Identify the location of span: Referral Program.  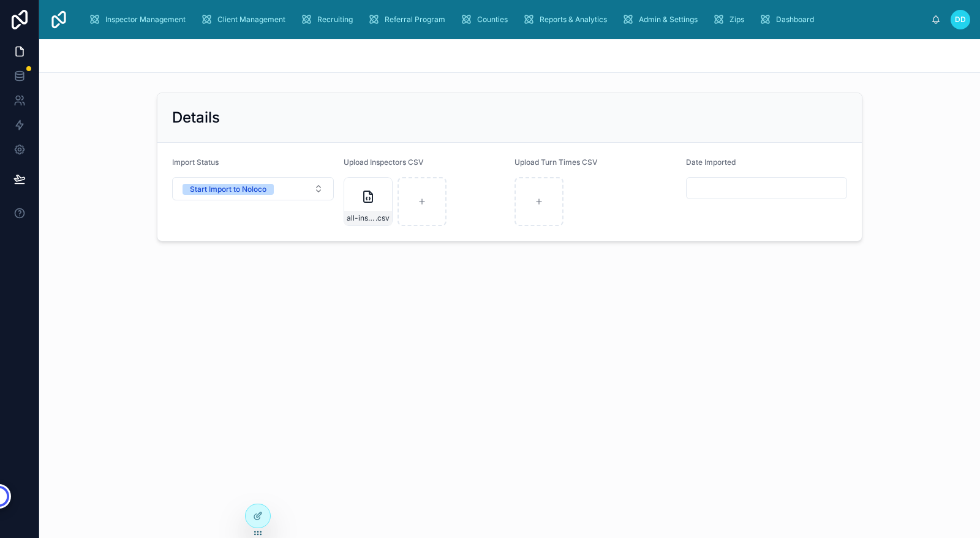
(415, 20).